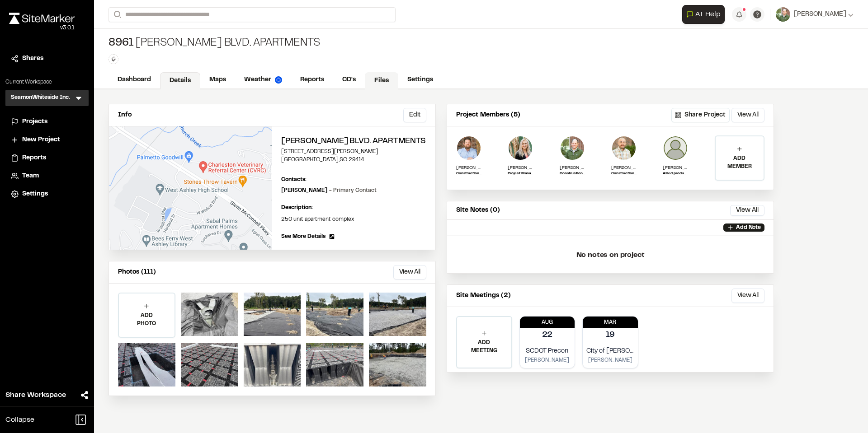  I want to click on img: Shawn Simons, so click(469, 148).